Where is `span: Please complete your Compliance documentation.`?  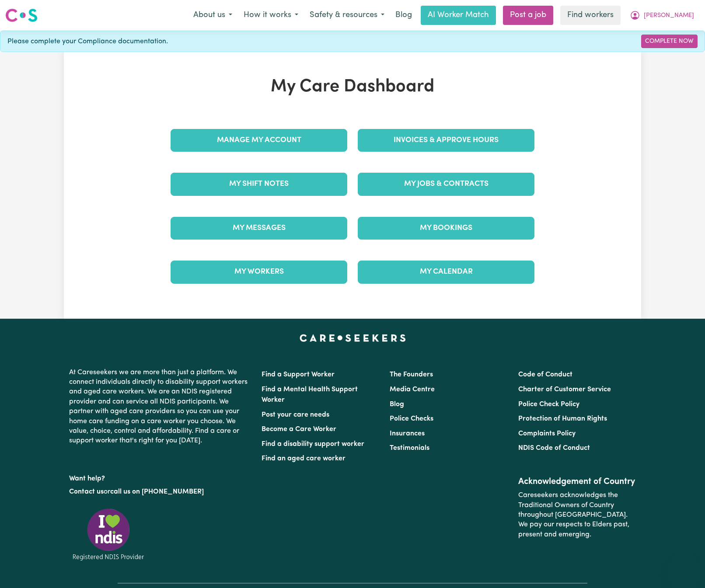
span: Please complete your Compliance documentation. is located at coordinates (87, 41).